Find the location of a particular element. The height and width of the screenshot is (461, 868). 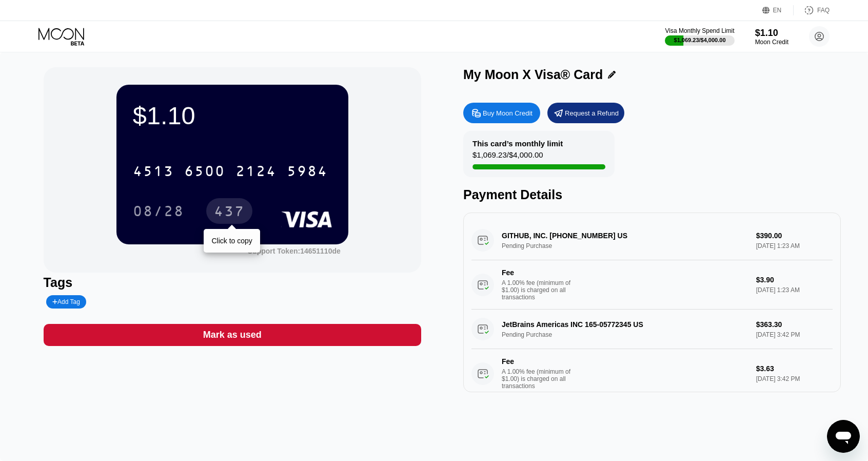

div: Visa Monthly Spend Limit$1,069.23/$4,000.00 is located at coordinates (699, 36).